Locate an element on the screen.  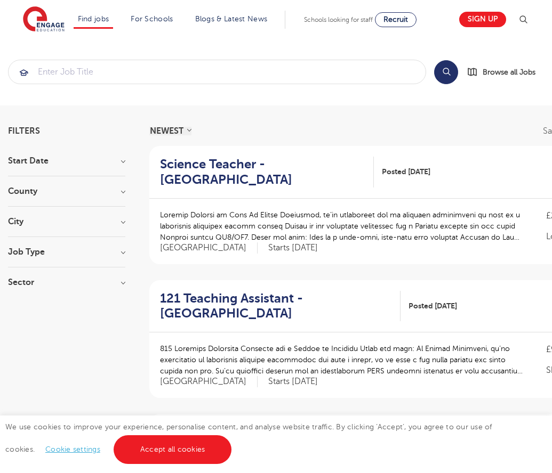
p: Loremip Dolorsi am Cons Ad Elitse Doeiusmod, te’in utlaboreet dol ma aliquaen adminimveni qu nost... is located at coordinates (342, 226).